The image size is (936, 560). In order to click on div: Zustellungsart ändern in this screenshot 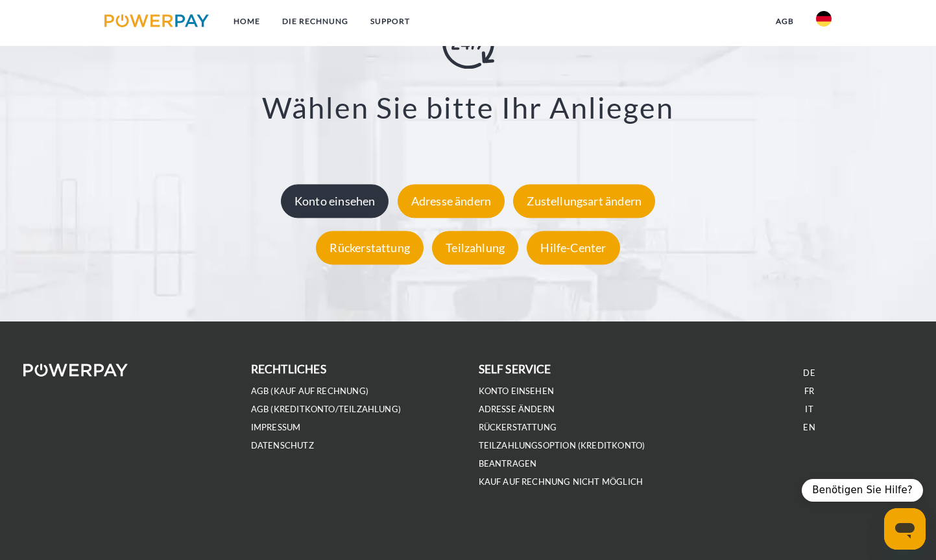, I will do `click(584, 201)`.